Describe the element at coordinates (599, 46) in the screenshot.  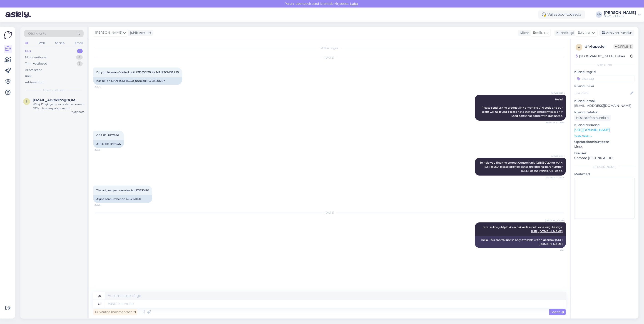
I see `div: # 44qpeder` at that location.